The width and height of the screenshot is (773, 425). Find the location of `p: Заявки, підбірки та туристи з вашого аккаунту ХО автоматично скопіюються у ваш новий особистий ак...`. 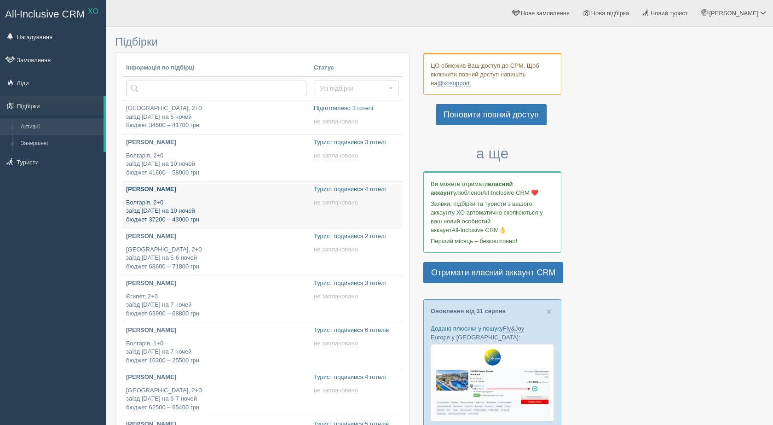

p: Заявки, підбірки та туристи з вашого аккаунту ХО автоматично скопіюються у ваш новий особистий ак... is located at coordinates (492, 217).